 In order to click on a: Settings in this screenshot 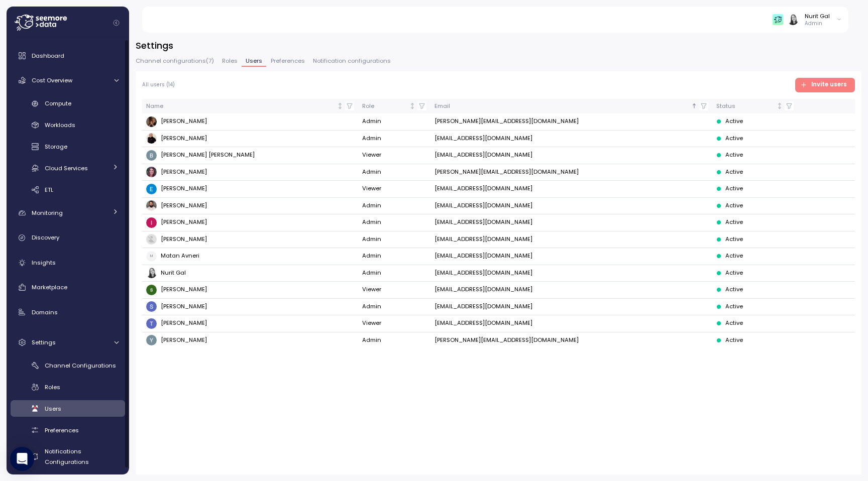, I will do `click(68, 343)`.